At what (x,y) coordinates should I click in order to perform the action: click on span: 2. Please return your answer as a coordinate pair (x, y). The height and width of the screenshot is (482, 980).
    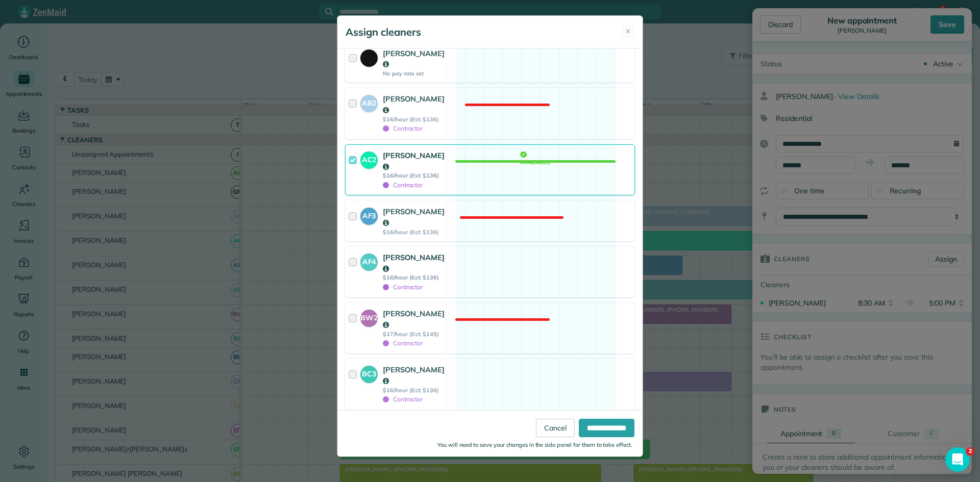
    Looking at the image, I should click on (970, 451).